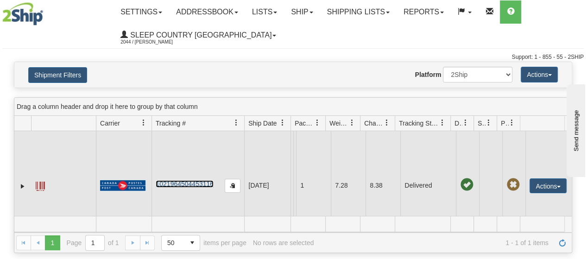 This screenshot has height=259, width=586. I want to click on div: Support: 1 - 855 - 55 - 2SHIP, so click(293, 57).